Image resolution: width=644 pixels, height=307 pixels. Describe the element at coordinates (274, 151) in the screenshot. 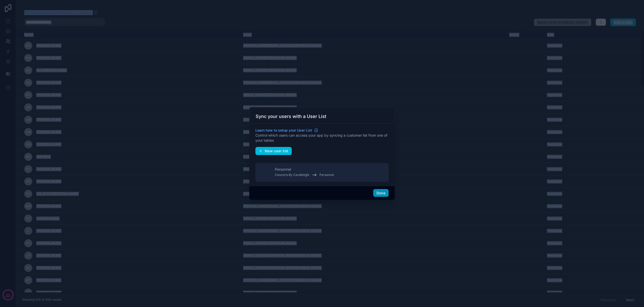

I see `button: New user list` at that location.